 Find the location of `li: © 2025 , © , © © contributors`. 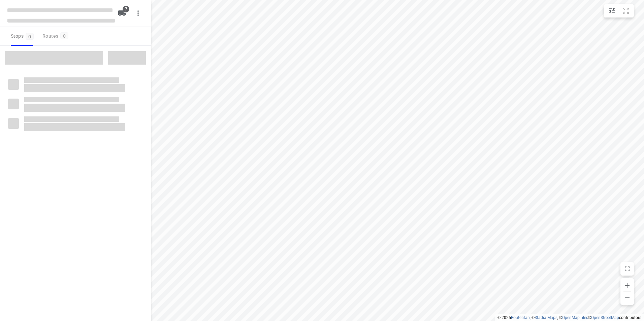

li: © 2025 , © , © © contributors is located at coordinates (569, 318).